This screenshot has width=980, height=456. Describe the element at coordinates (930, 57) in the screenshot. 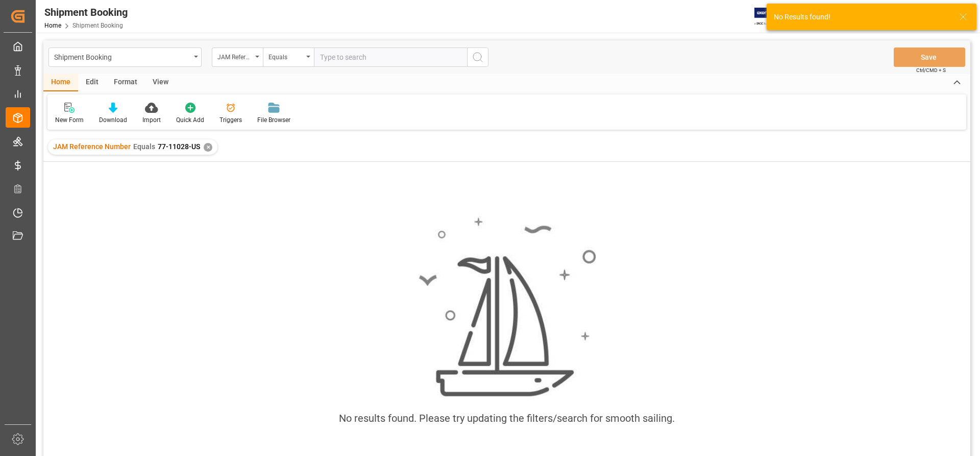

I see `button: Save` at that location.